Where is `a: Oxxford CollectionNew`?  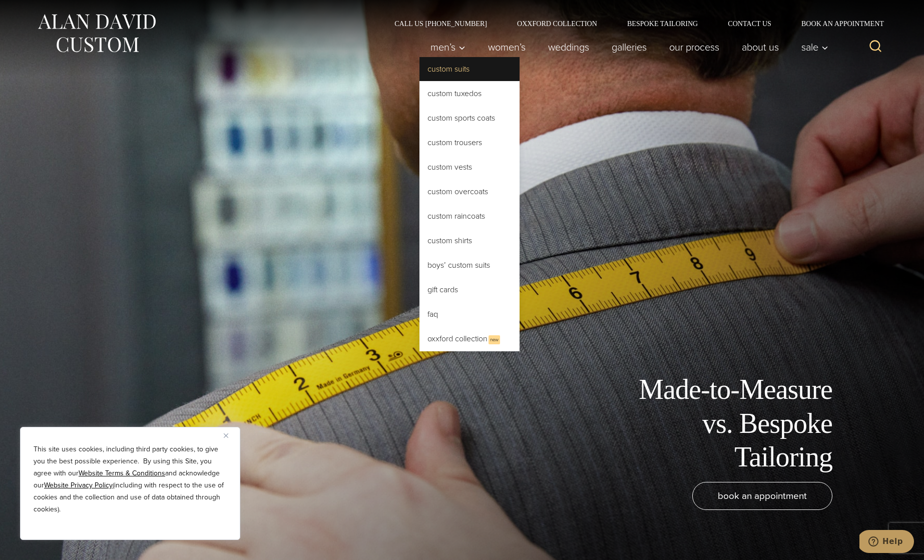 a: Oxxford CollectionNew is located at coordinates (470, 339).